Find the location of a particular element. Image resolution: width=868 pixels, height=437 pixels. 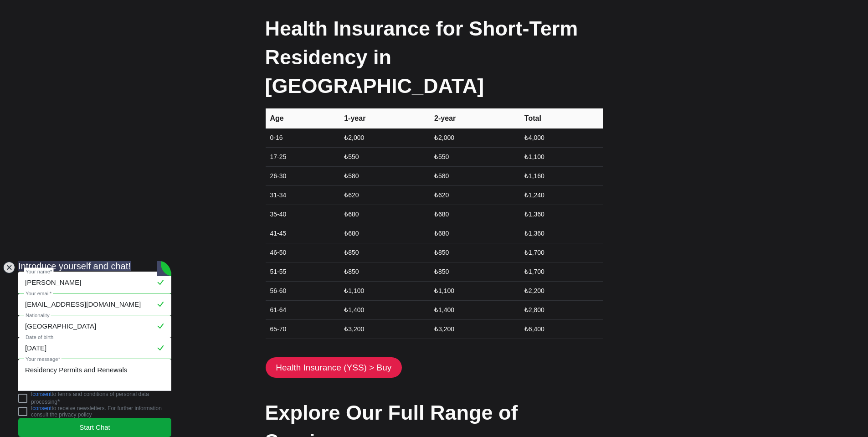

td: 51-55 is located at coordinates (302, 272).